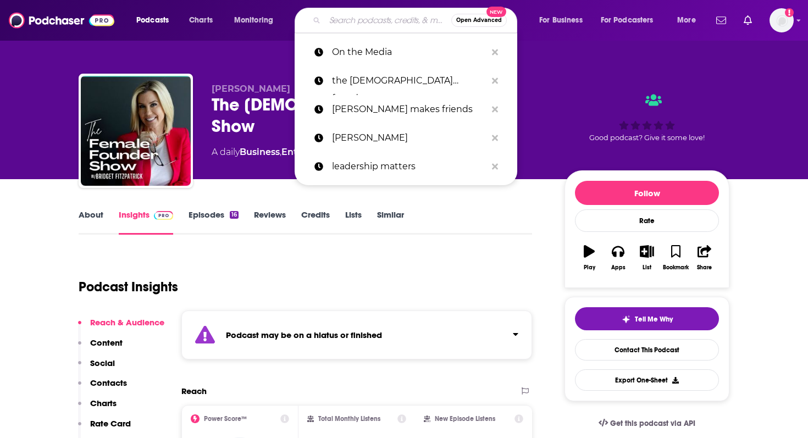 Image resolution: width=808 pixels, height=438 pixels. I want to click on span: Tell Me Why, so click(654, 319).